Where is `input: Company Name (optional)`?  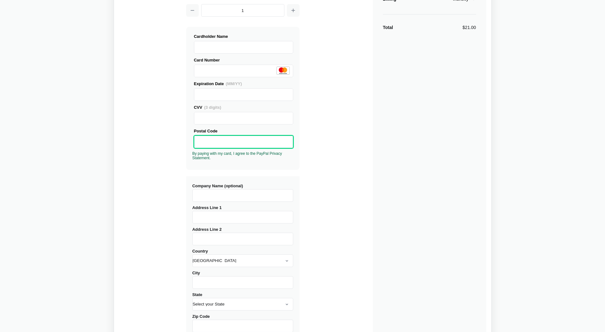
input: Company Name (optional) is located at coordinates (243, 195).